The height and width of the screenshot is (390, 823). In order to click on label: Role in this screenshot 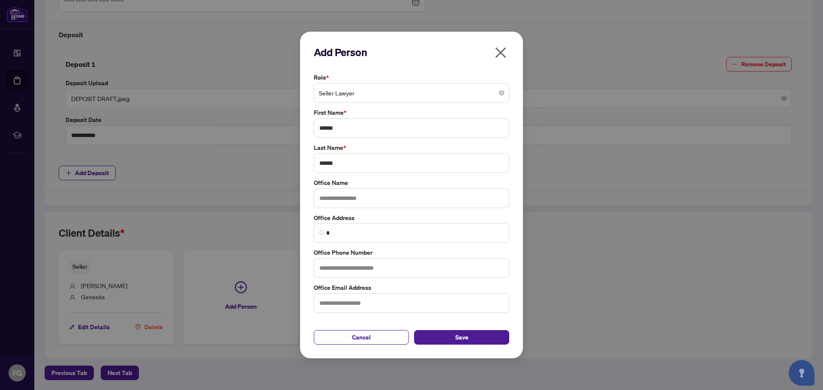, I will do `click(411, 78)`.